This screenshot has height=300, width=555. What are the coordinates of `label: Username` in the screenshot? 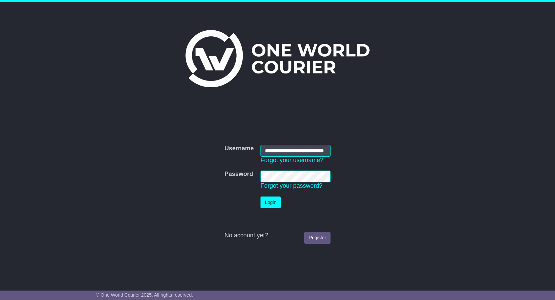 It's located at (239, 148).